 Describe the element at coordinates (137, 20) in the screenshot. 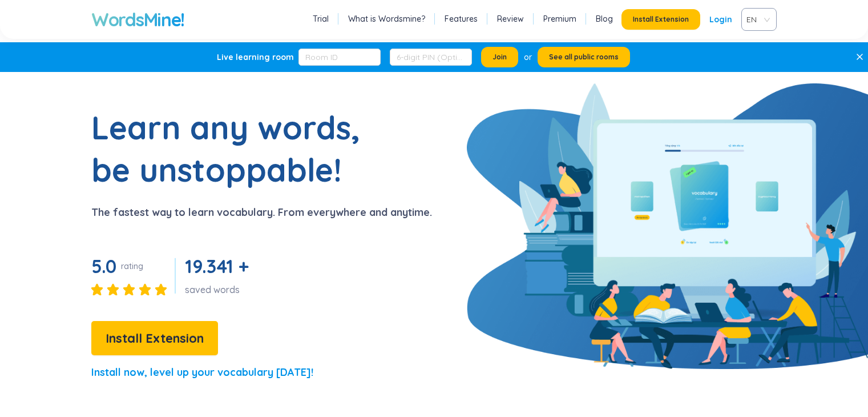

I see `h1: WordsMine!` at that location.